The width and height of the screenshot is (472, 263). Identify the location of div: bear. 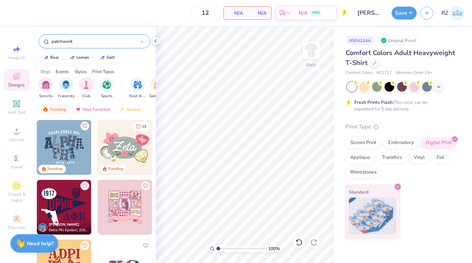
(55, 57).